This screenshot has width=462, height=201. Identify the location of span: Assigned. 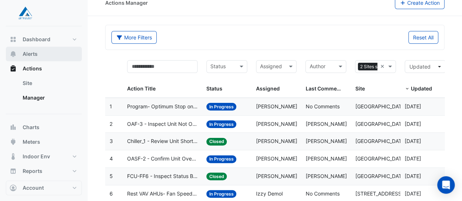
(267, 88).